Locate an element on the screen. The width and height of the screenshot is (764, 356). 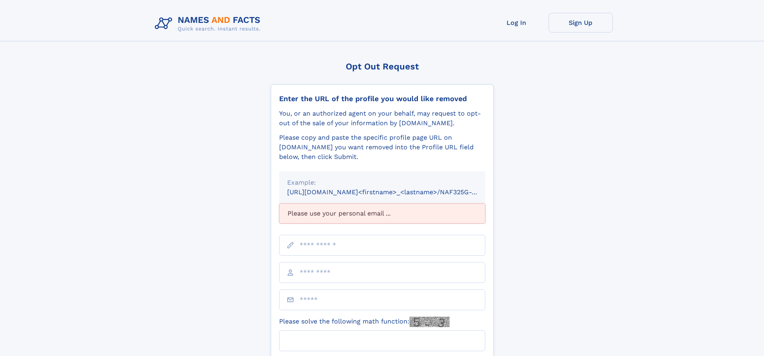
div: You, or an authorized agent on your behalf, may request to opt-out of the sale of your informatio... is located at coordinates (382, 118).